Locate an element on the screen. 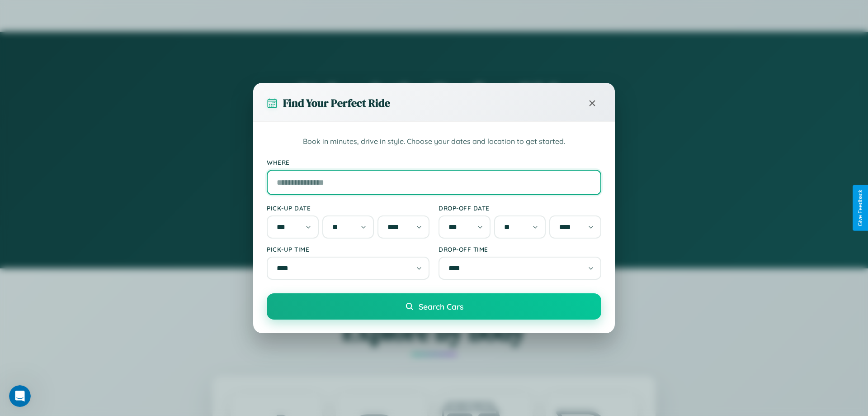 The image size is (868, 416). label: Pick-up Time is located at coordinates (348, 249).